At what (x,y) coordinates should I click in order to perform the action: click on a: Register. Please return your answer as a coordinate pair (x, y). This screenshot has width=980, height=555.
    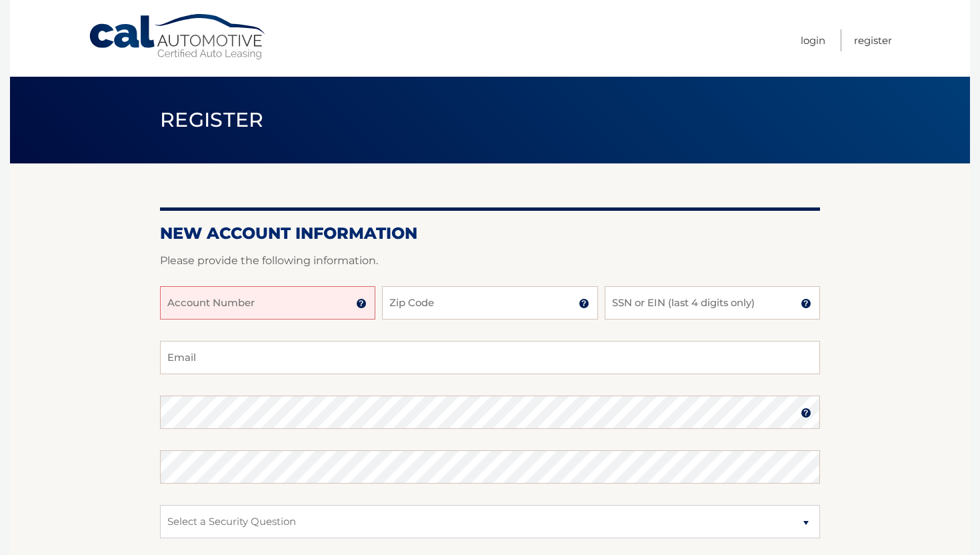
    Looking at the image, I should click on (873, 40).